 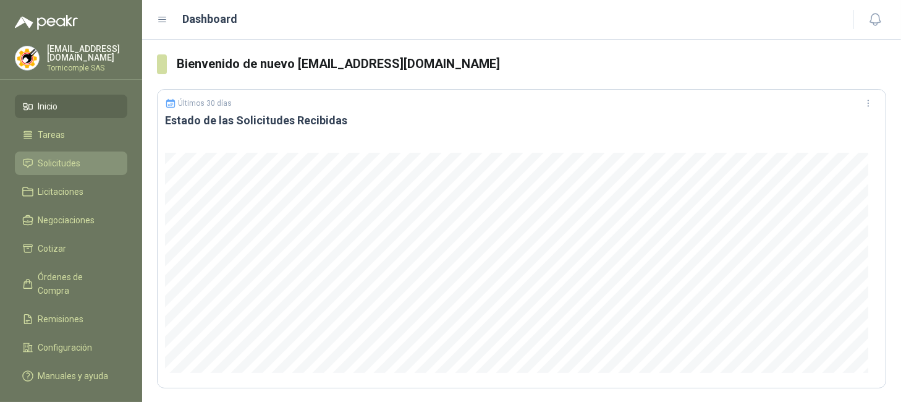 What do you see at coordinates (71, 347) in the screenshot?
I see `a: Configuración` at bounding box center [71, 347].